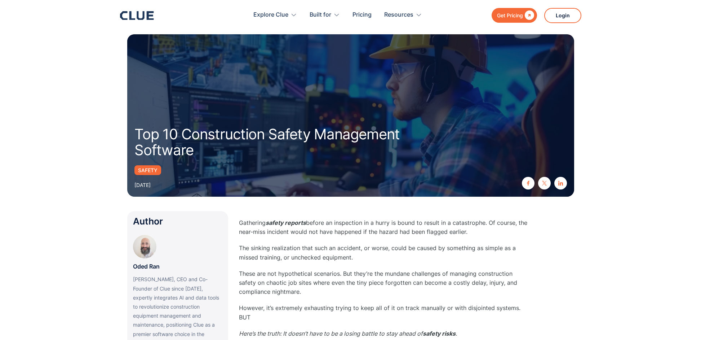  I want to click on em: safety reports, so click(286, 222).